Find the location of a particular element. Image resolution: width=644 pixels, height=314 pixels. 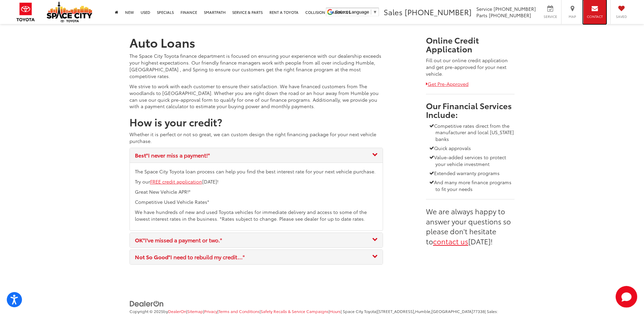

span: Map is located at coordinates (572, 17).